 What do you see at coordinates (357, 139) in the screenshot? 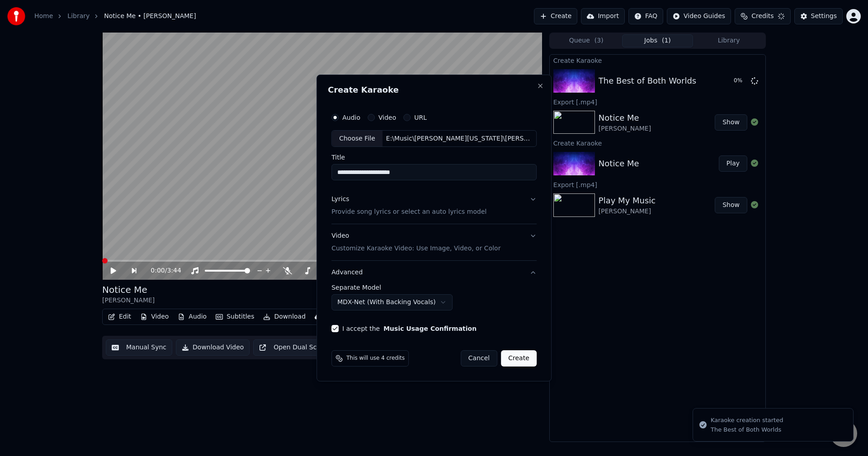
I see `div: Choose File` at bounding box center [357, 139].